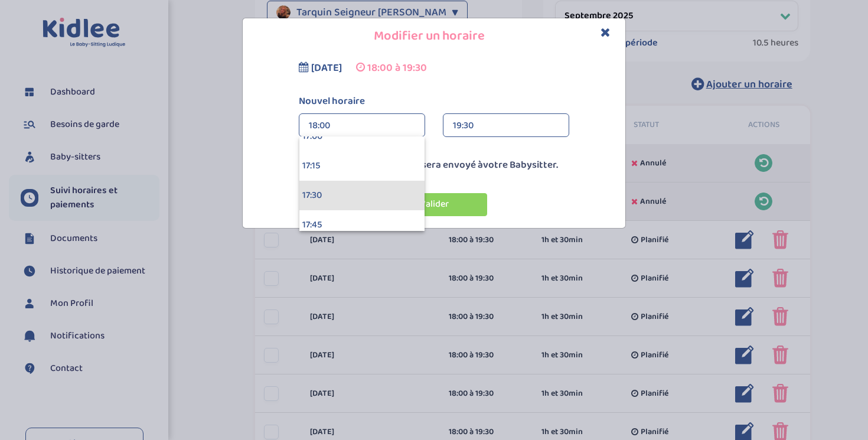  What do you see at coordinates (362, 166) in the screenshot?
I see `div: 17:15` at bounding box center [362, 166].